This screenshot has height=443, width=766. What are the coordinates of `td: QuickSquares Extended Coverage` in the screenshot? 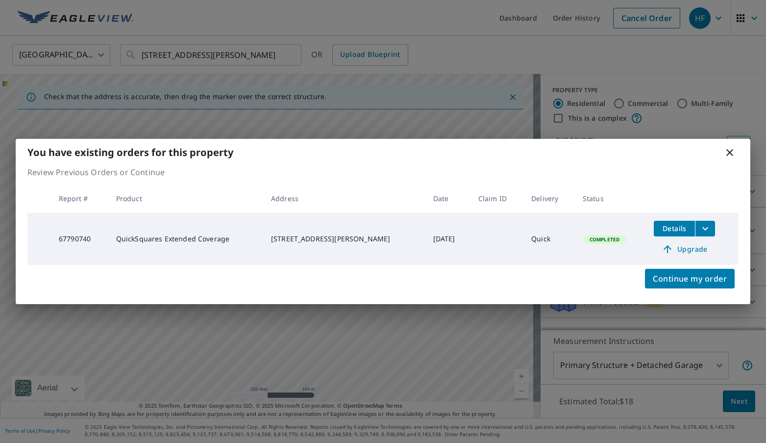 It's located at (186, 239).